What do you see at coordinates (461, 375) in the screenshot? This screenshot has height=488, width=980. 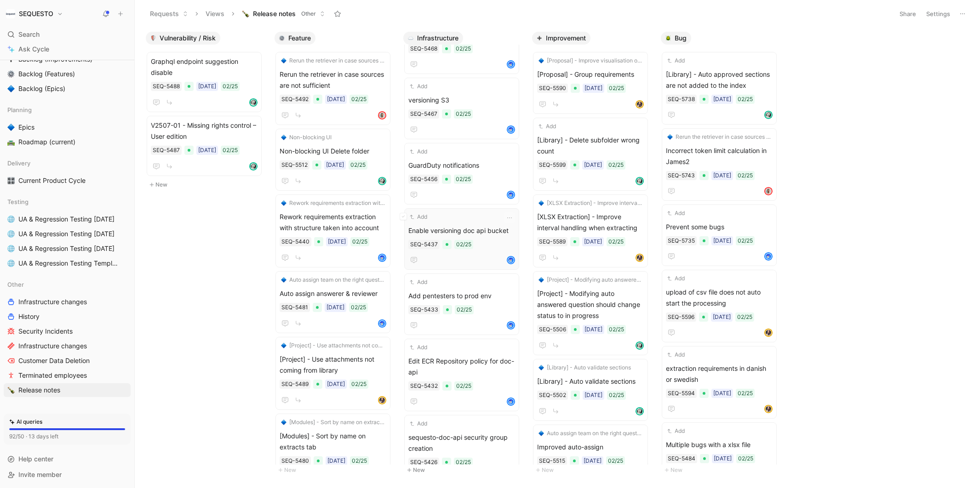 I see `a: AddEdit ECR Repository policy for doc-api02/25avatar` at bounding box center [461, 375].